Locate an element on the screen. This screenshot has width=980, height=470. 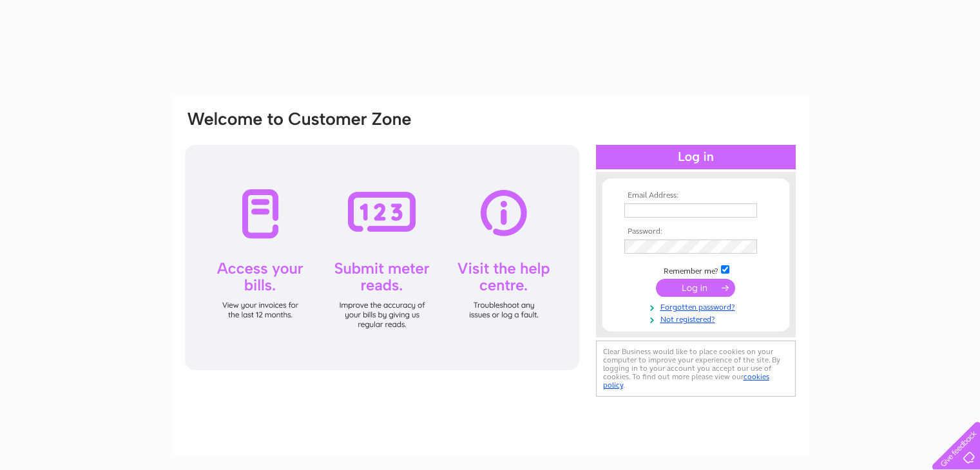
a: Forgotten password? is located at coordinates (697, 306).